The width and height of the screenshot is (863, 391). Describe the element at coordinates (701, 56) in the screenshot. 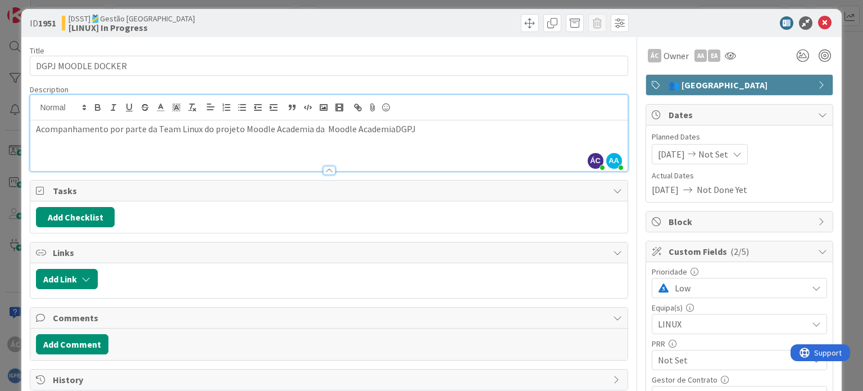

I see `div: AA` at that location.